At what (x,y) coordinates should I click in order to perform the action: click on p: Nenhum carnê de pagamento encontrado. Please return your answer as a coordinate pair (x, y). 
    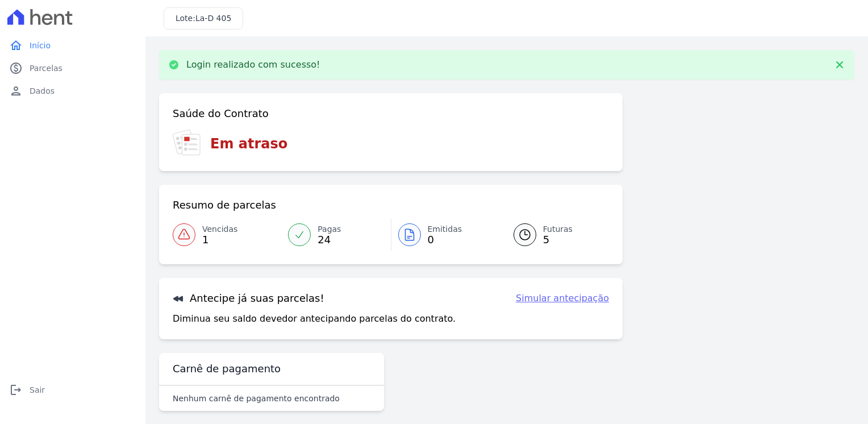
    Looking at the image, I should click on (256, 399).